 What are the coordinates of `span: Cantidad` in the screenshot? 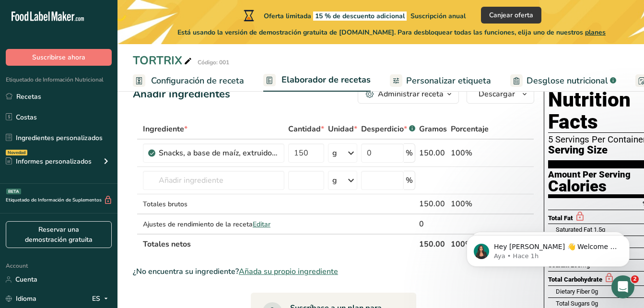 It's located at (307, 129).